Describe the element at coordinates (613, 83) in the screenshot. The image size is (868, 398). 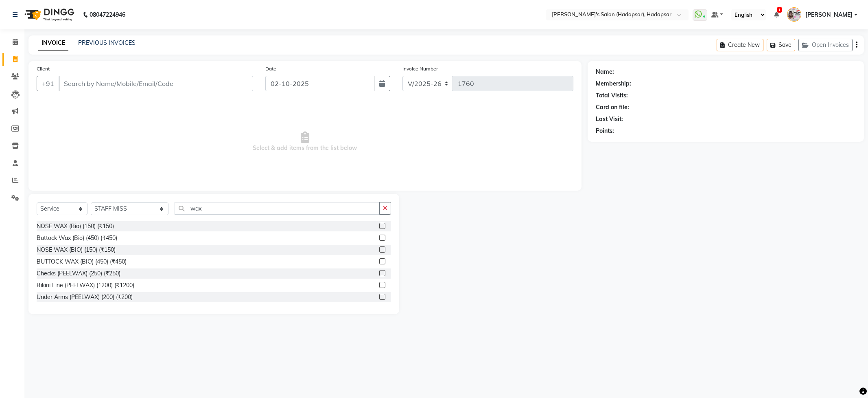
I see `div: Membership:` at that location.